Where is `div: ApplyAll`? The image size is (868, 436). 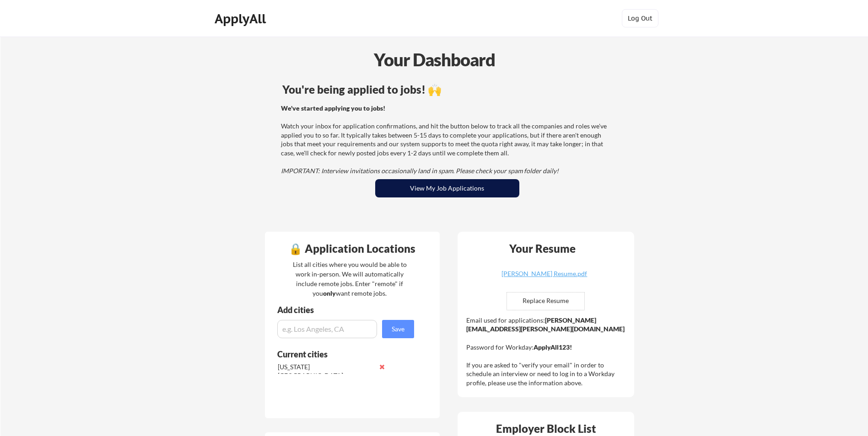 div: ApplyAll is located at coordinates (242, 19).